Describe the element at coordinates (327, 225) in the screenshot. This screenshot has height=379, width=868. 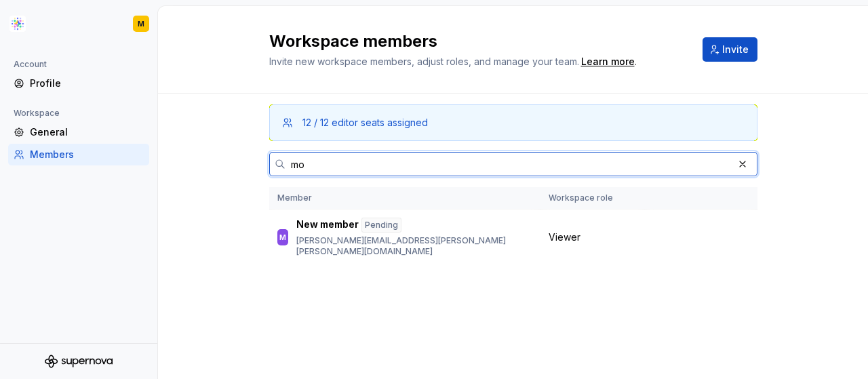
I see `p: New member` at that location.